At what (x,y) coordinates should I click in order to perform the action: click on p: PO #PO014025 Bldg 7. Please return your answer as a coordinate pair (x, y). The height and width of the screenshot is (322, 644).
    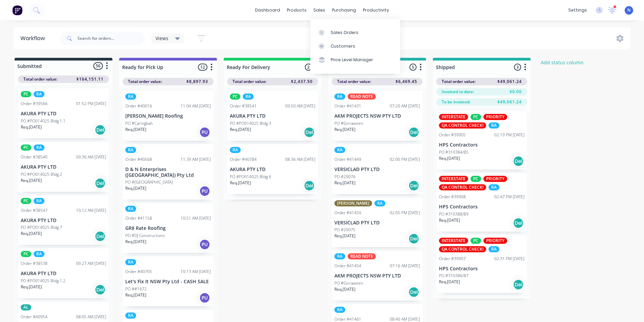
    Looking at the image, I should click on (41, 227).